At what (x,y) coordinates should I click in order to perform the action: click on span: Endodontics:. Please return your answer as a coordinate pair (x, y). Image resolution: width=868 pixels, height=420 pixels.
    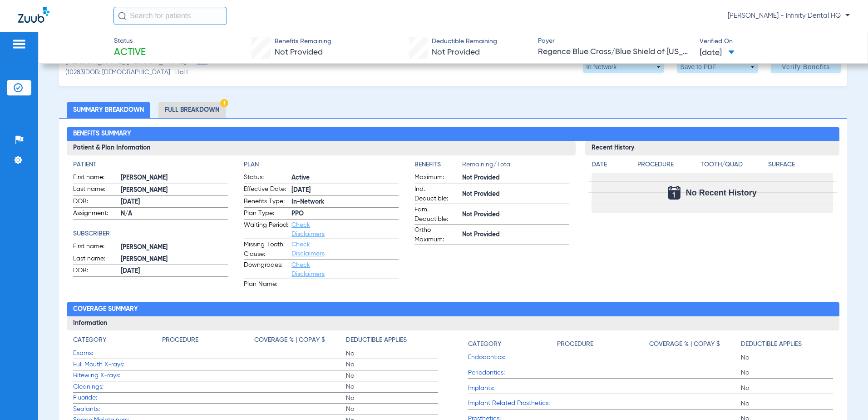
    Looking at the image, I should click on (512, 357).